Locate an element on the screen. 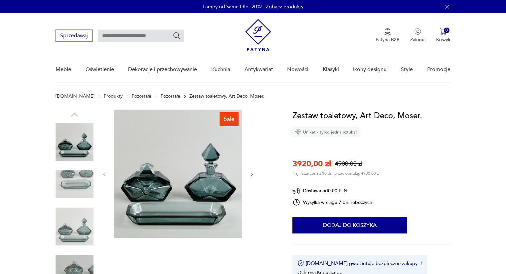 The height and width of the screenshot is (274, 506). img: Ikona medalu is located at coordinates (388, 32).